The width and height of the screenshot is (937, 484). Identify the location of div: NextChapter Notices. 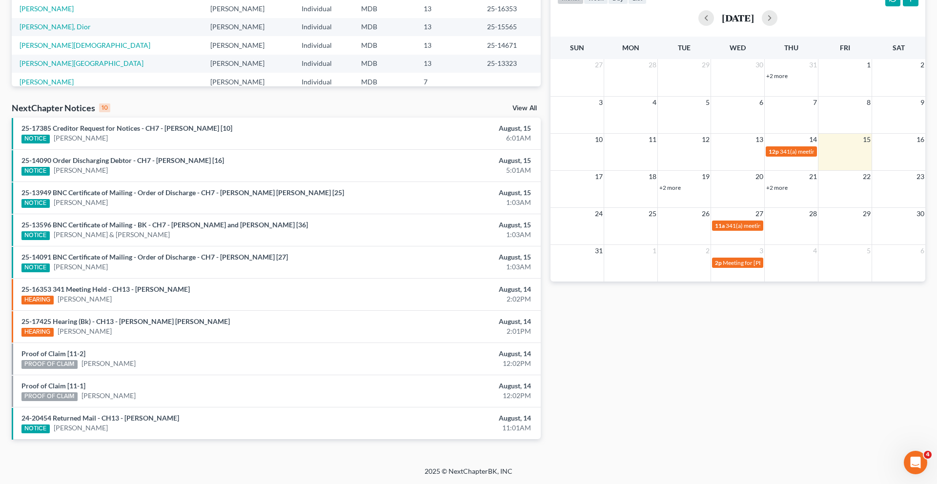
(61, 108).